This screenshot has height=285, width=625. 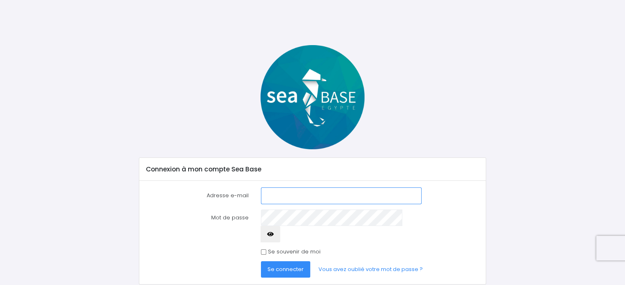 What do you see at coordinates (197, 196) in the screenshot?
I see `label: Adresse e-mail` at bounding box center [197, 196].